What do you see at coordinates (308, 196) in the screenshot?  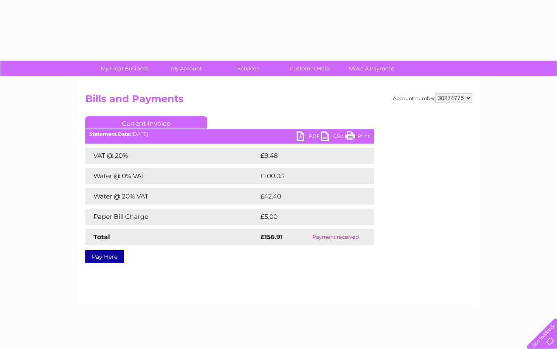 I see `td: £42.40` at bounding box center [308, 196].